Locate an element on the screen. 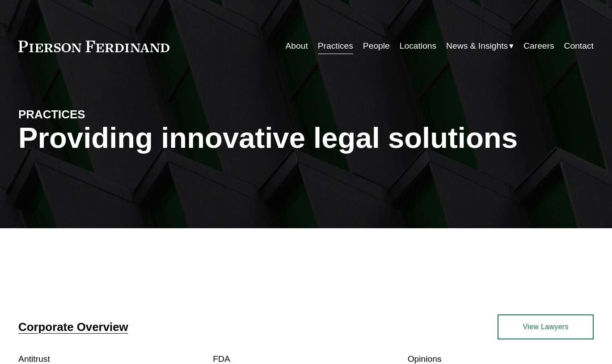 Image resolution: width=612 pixels, height=364 pixels. span: News & Insights is located at coordinates (477, 46).